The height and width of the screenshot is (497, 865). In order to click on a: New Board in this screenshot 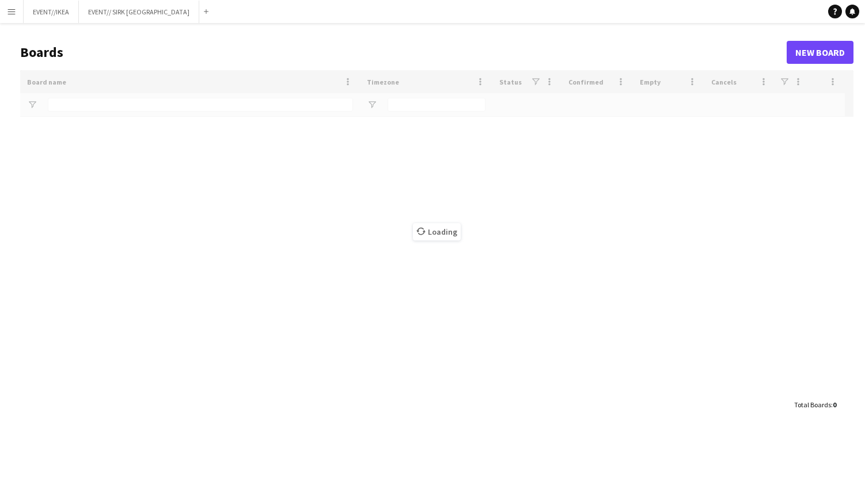, I will do `click(820, 52)`.